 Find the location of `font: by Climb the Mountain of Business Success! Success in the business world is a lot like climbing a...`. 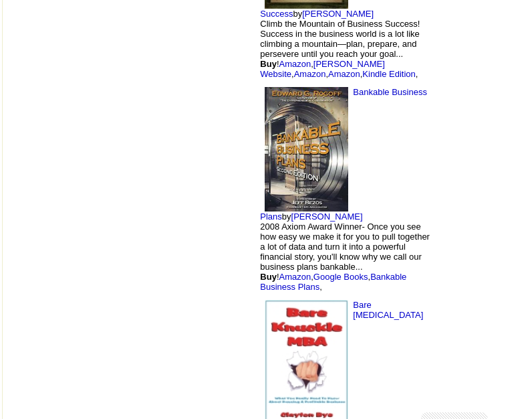

font: by Climb the Mountain of Business Success! Success in the business world is a lot like climbing a... is located at coordinates (339, 44).